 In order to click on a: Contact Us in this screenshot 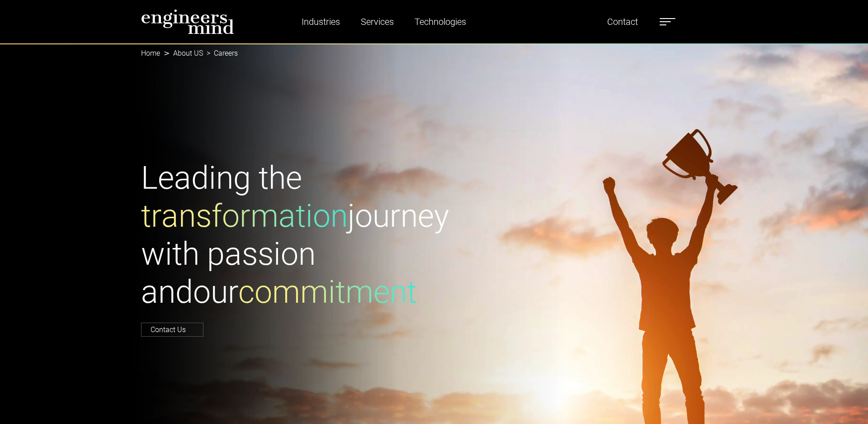, I will do `click(172, 329)`.